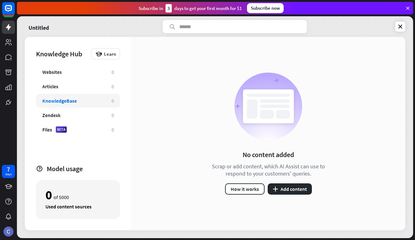 Image resolution: width=415 pixels, height=240 pixels. Describe the element at coordinates (78, 207) in the screenshot. I see `div: Used content sources` at that location.